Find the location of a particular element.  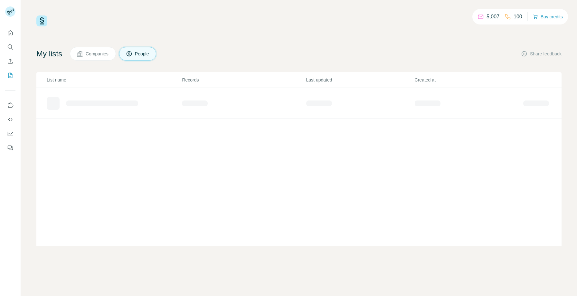

p: Created at is located at coordinates (469, 80).